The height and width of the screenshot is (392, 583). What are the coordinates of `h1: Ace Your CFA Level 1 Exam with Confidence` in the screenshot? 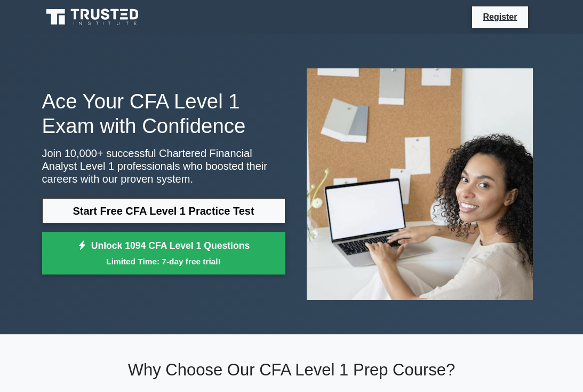 It's located at (164, 114).